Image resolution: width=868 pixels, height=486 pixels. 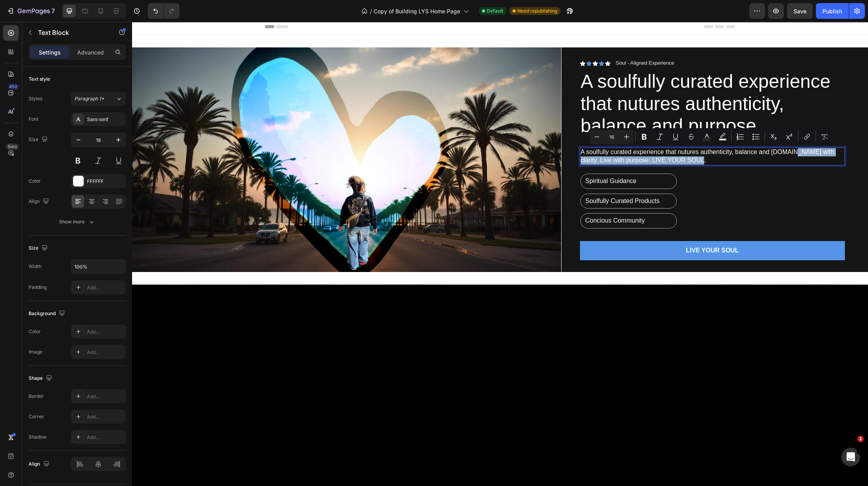 I want to click on p: LIVE YOUR SOUL, so click(x=580, y=229).